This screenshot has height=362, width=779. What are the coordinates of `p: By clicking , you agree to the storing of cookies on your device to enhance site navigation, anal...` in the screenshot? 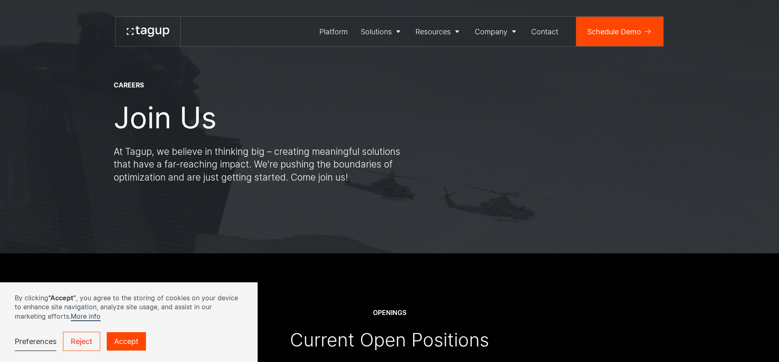 It's located at (129, 307).